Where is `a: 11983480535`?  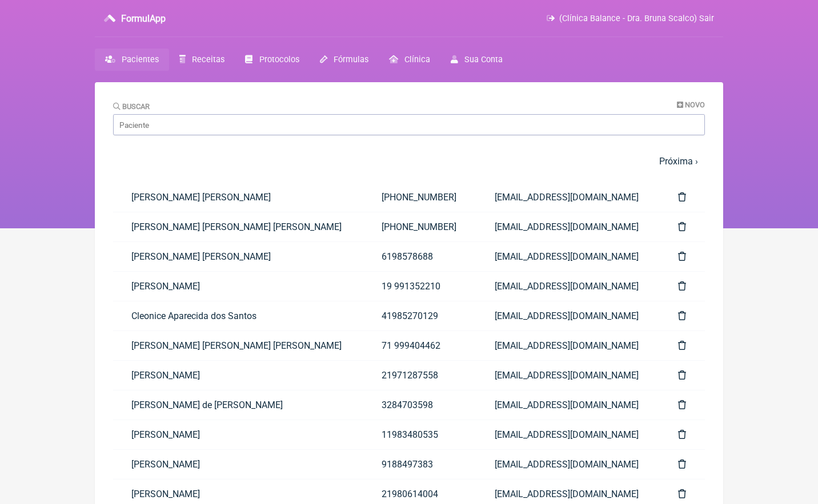
a: 11983480535 is located at coordinates (420, 434).